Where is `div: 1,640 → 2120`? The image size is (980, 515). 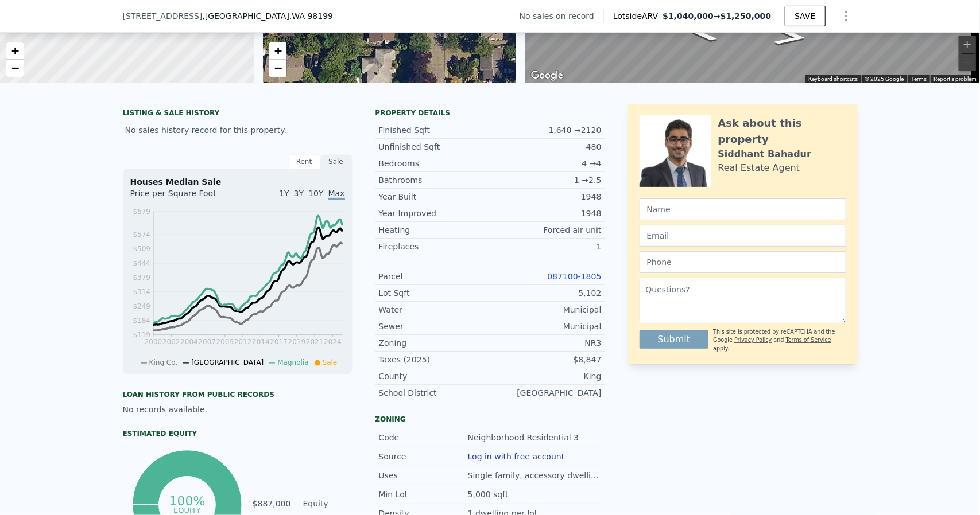 div: 1,640 → 2120 is located at coordinates (546, 130).